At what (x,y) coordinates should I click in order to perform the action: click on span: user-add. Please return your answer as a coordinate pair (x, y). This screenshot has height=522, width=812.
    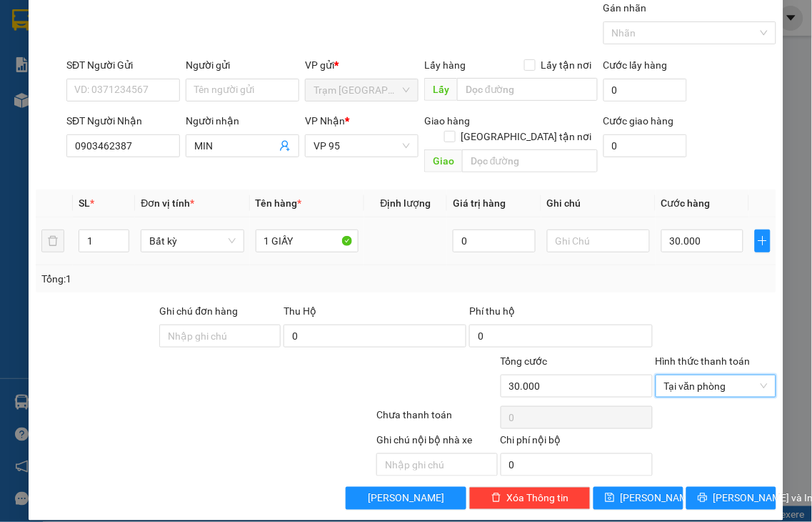
    Looking at the image, I should click on (285, 146).